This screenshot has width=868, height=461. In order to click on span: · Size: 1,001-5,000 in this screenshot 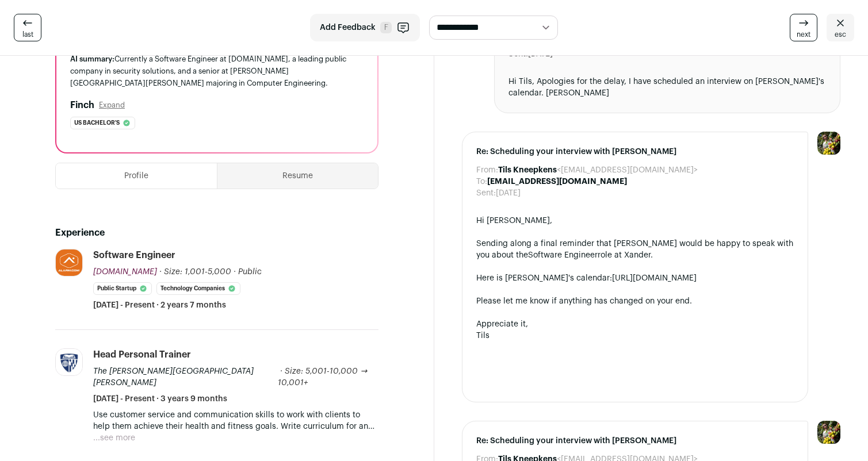, I will do `click(195, 272)`.